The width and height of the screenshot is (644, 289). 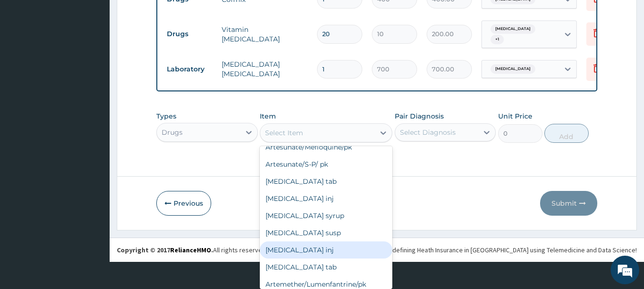 I want to click on a: RelianceHMO, so click(x=190, y=250).